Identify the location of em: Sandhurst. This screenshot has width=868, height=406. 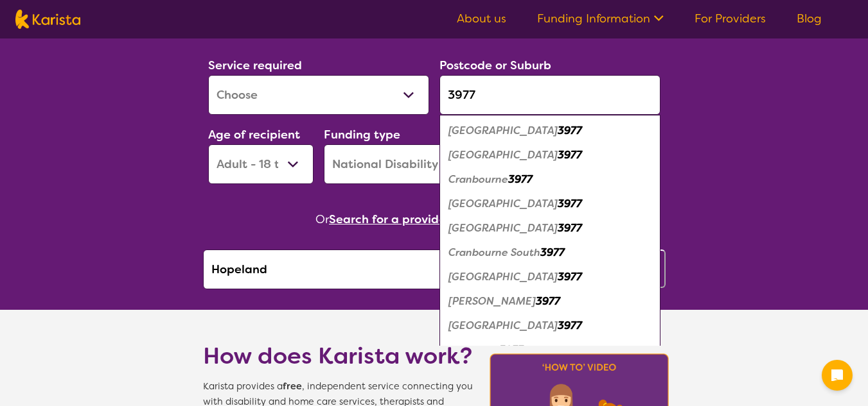
(473, 350).